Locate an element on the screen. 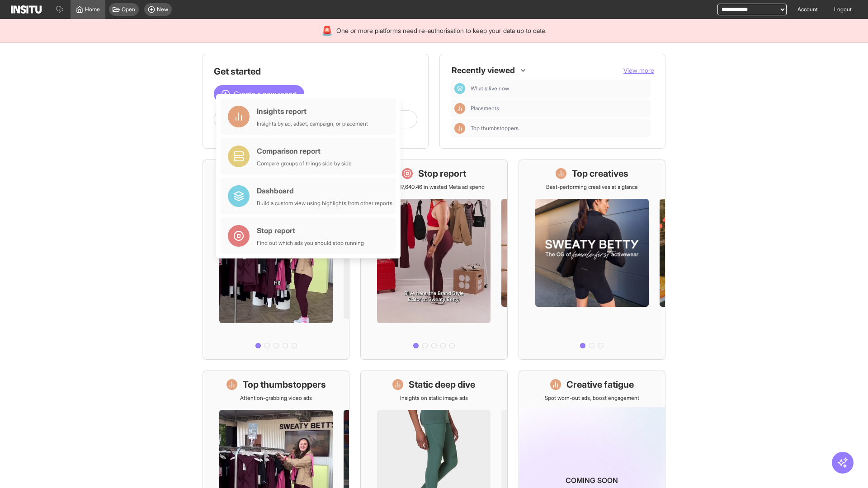  button: Create a new report is located at coordinates (259, 94).